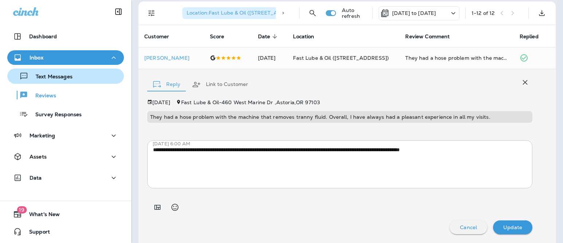 The width and height of the screenshot is (563, 243). I want to click on button: Dashboard, so click(66, 36).